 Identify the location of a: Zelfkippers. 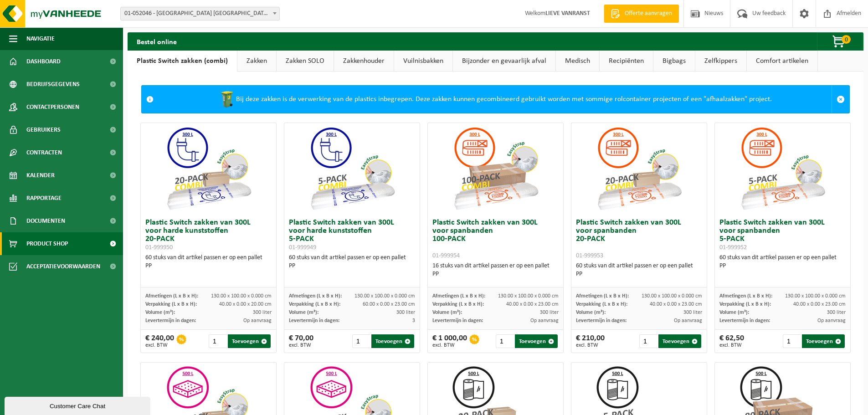
(721, 61).